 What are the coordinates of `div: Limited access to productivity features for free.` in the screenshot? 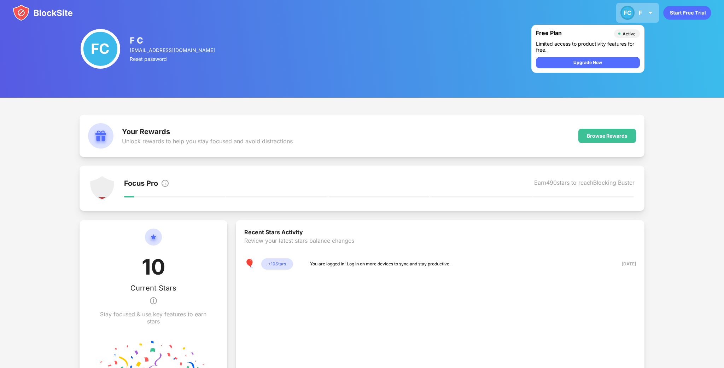 It's located at (588, 47).